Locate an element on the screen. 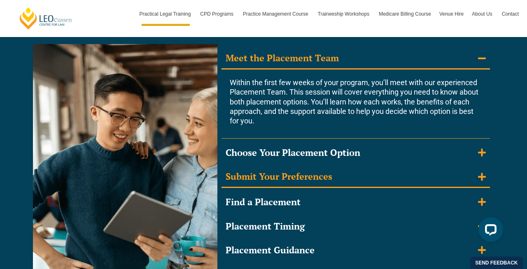 Image resolution: width=527 pixels, height=269 pixels. a: Practical Legal Training is located at coordinates (166, 14).